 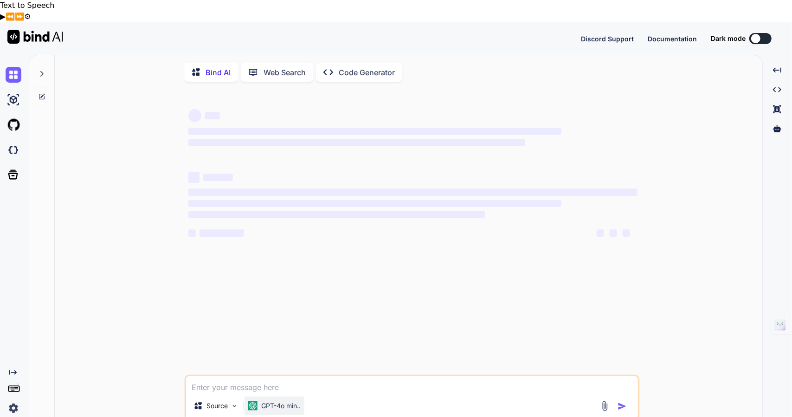 I want to click on span: Documentation, so click(x=672, y=39).